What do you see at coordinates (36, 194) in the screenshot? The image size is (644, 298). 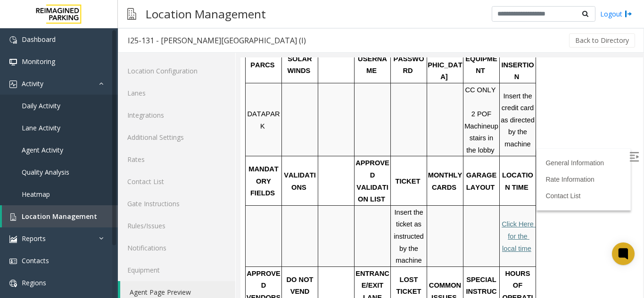 I see `span: Heatmap` at bounding box center [36, 194].